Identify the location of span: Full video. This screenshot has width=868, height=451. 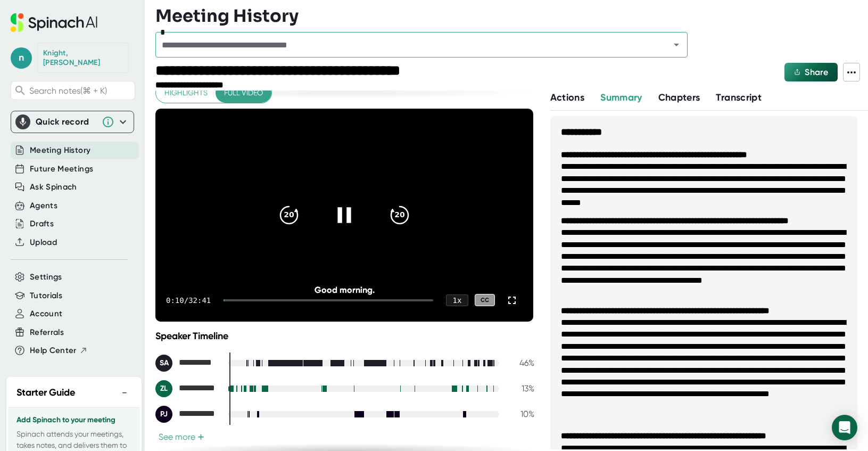
(243, 93).